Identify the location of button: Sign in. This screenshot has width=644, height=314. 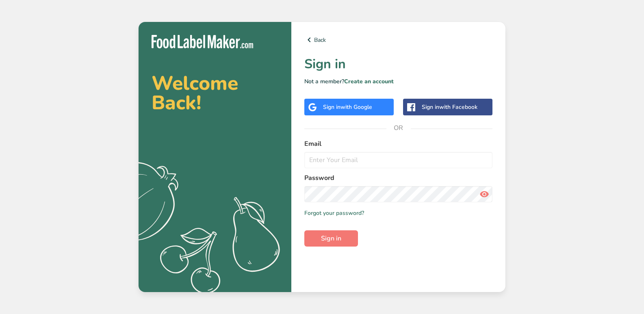
(331, 238).